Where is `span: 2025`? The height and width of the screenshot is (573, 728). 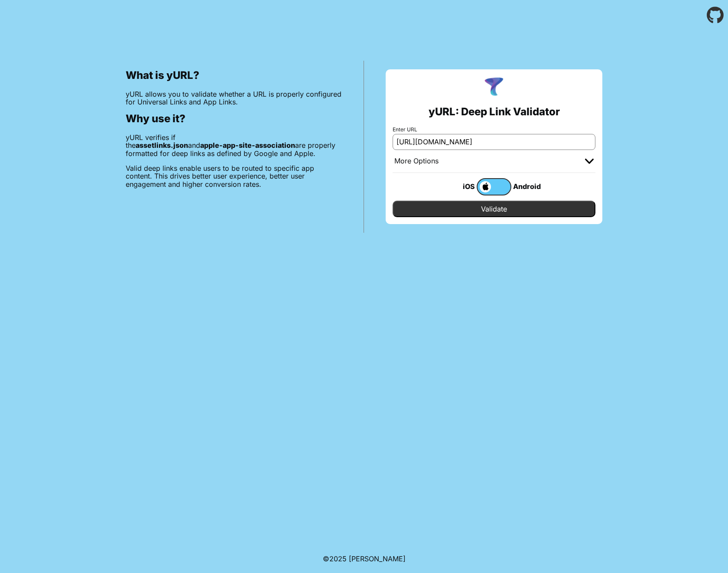
span: 2025 is located at coordinates (338, 559).